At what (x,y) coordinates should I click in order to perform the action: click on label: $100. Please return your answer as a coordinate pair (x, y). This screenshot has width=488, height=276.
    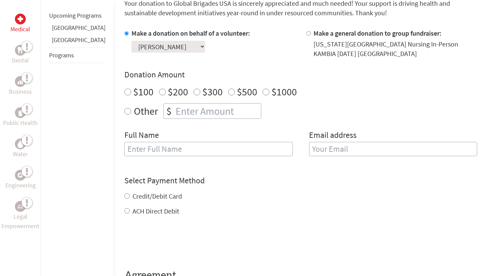
    Looking at the image, I should click on (143, 92).